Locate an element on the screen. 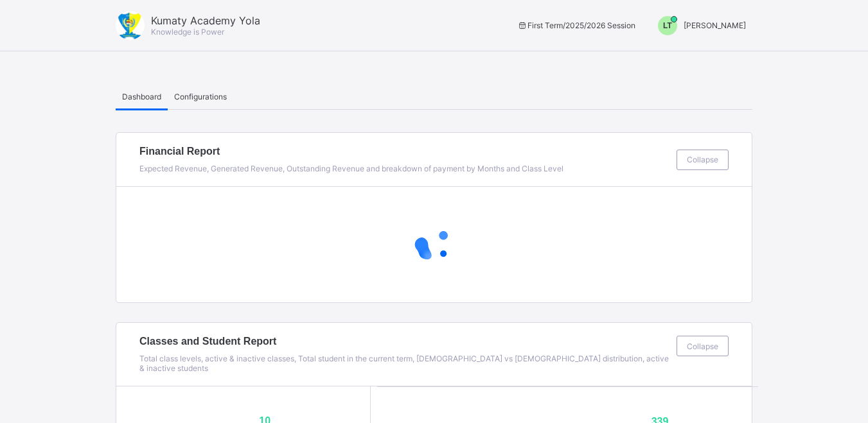 Image resolution: width=868 pixels, height=423 pixels. span: Expected Revenue, Generated Revenue, Outstanding Revenue and breakdown of payment by Months and C... is located at coordinates (351, 168).